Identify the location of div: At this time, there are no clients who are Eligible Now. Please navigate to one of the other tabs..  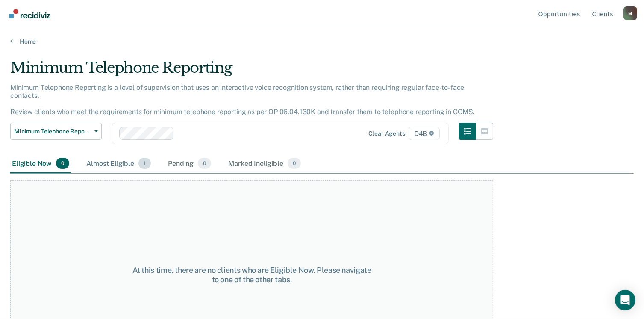
(252, 275).